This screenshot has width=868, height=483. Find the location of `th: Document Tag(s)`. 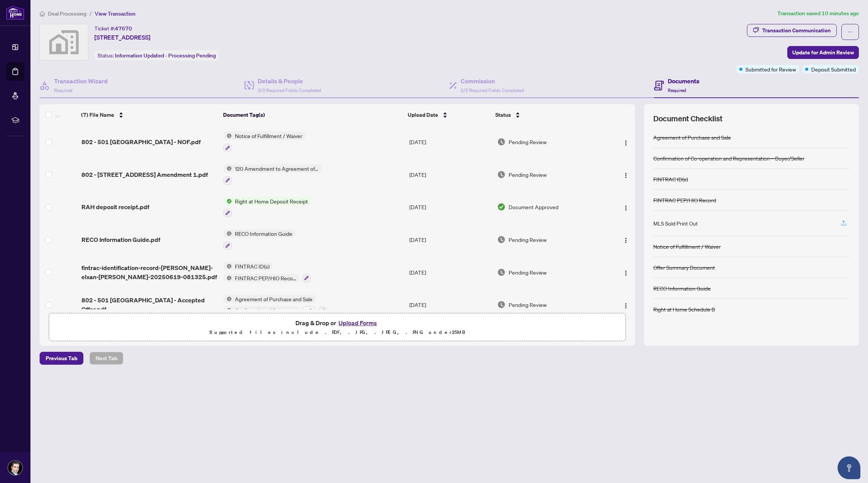

th: Document Tag(s) is located at coordinates (312, 115).